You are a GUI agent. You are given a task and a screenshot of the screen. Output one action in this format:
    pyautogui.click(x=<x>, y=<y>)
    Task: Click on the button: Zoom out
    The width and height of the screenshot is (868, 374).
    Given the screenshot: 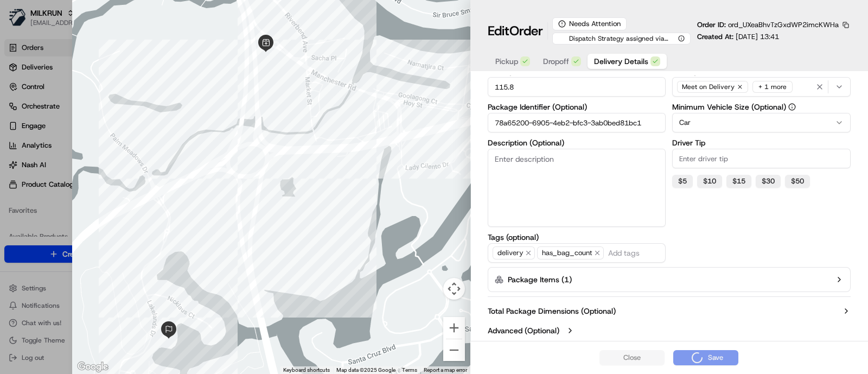 What is the action you would take?
    pyautogui.click(x=454, y=350)
    